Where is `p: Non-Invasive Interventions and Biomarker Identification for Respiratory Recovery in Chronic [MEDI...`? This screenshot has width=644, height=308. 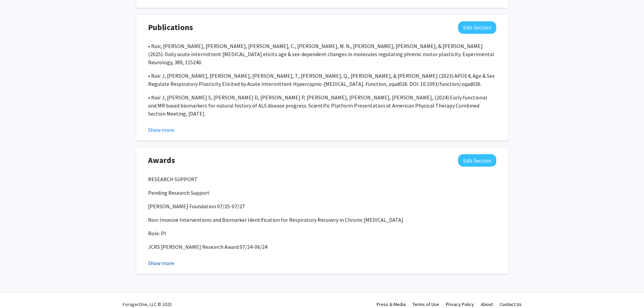
p: Non-Invasive Interventions and Biomarker Identification for Respiratory Recovery in Chronic [MEDI... is located at coordinates (322, 220).